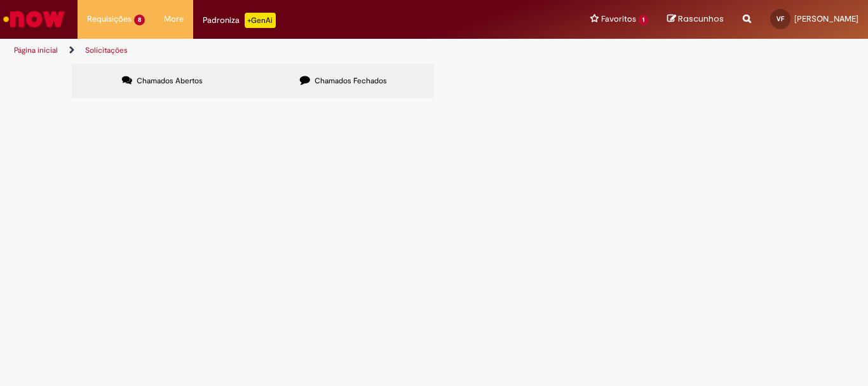  What do you see at coordinates (106, 50) in the screenshot?
I see `a: Solicitações` at bounding box center [106, 50].